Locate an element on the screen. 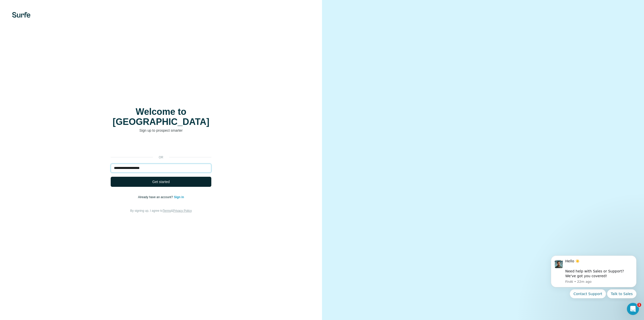 This screenshot has height=320, width=644. img: Surfe's logo is located at coordinates (21, 15).